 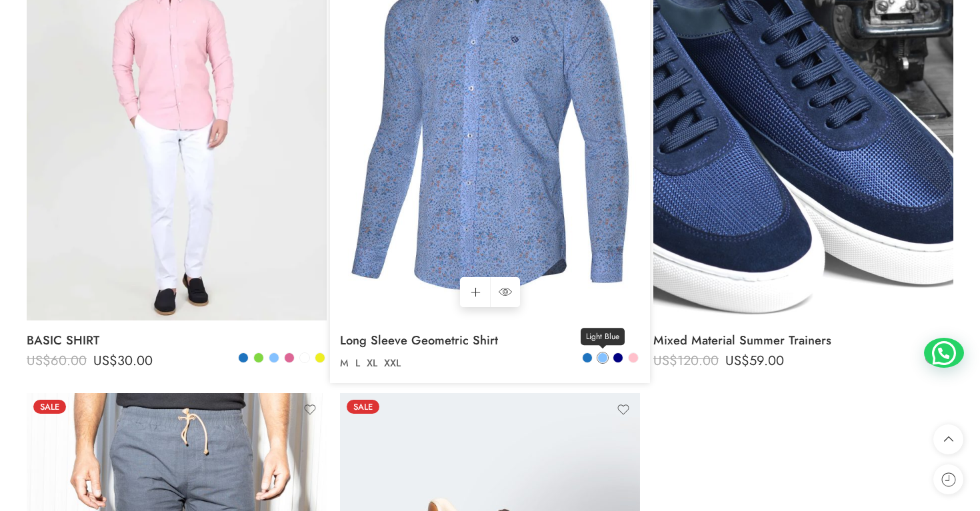 What do you see at coordinates (475, 292) in the screenshot?
I see `a: Select options for “Long Sleeve Geometric Shirt”` at bounding box center [475, 292].